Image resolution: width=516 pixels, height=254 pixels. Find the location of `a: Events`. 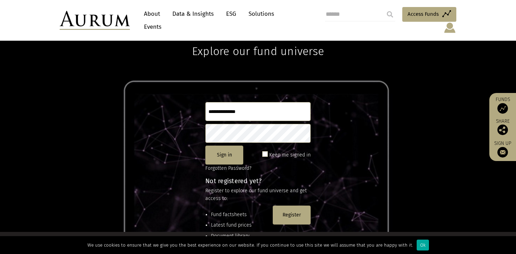

a: Events is located at coordinates (151, 27).